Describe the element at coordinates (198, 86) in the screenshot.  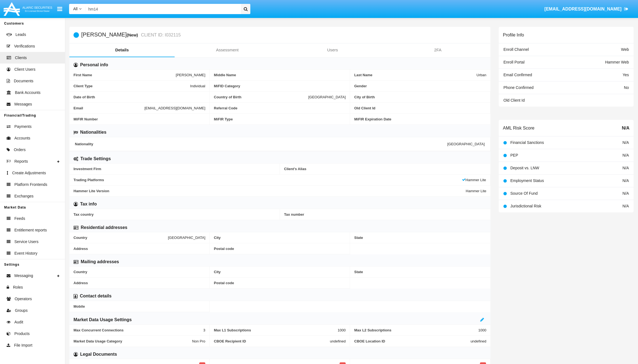
I see `span: Individual` at that location.